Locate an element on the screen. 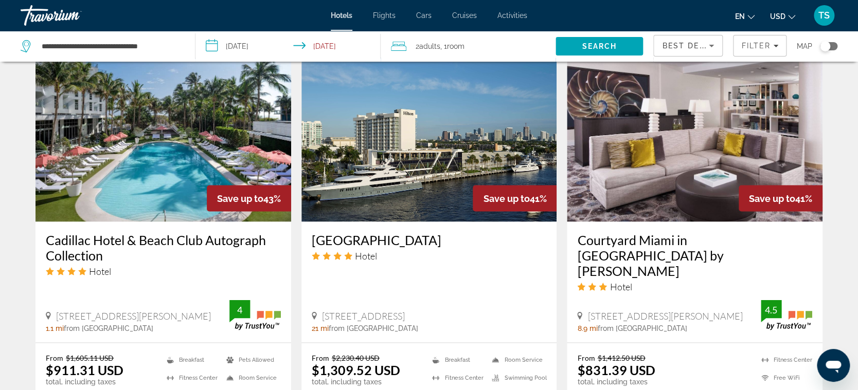 This screenshot has height=390, width=858. a: Courtyard Miami in Coral Gables by Marriott is located at coordinates (694, 139).